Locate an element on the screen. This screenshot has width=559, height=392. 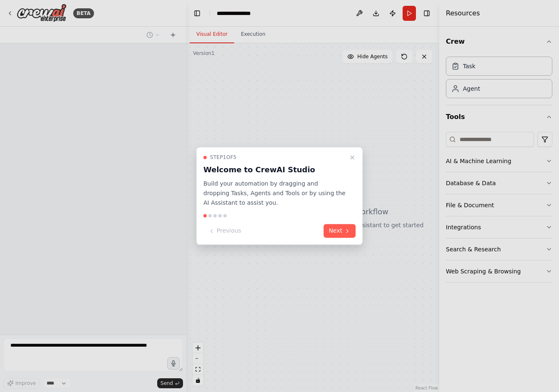
button: Previous is located at coordinates (224, 231).